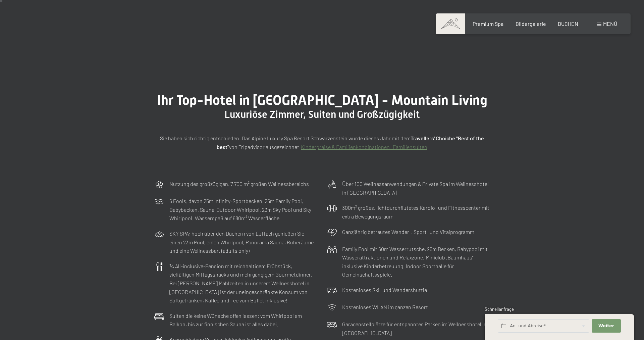 The image size is (644, 340). Describe the element at coordinates (350, 142) in the screenshot. I see `strong: Travellers' Choiche "Best of the best"` at that location.